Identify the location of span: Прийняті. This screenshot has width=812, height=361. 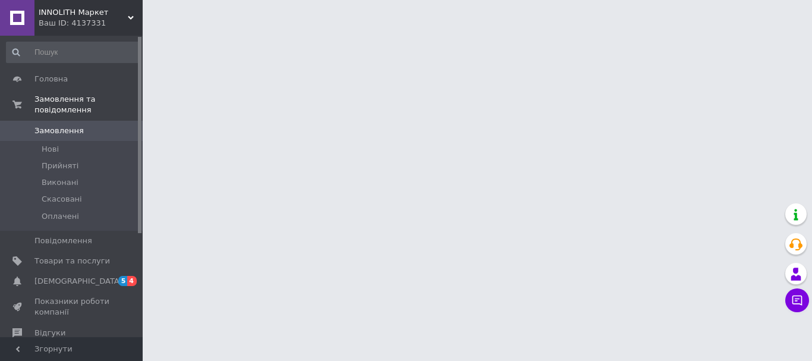
(60, 166).